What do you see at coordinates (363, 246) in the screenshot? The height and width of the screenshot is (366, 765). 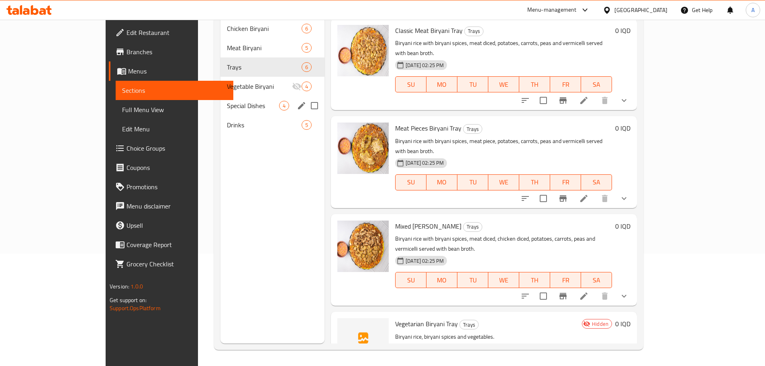 I see `img: Mixed Biryani Tray` at bounding box center [363, 246].